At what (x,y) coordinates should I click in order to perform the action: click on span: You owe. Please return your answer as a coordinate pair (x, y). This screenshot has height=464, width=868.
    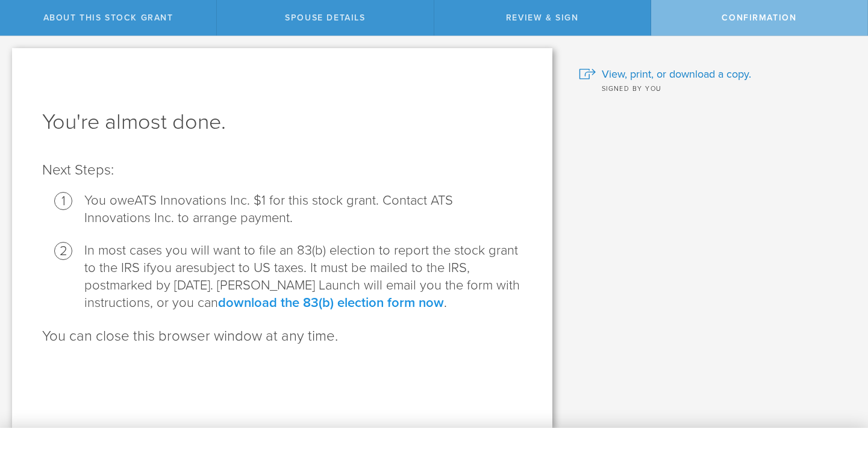
    Looking at the image, I should click on (109, 201).